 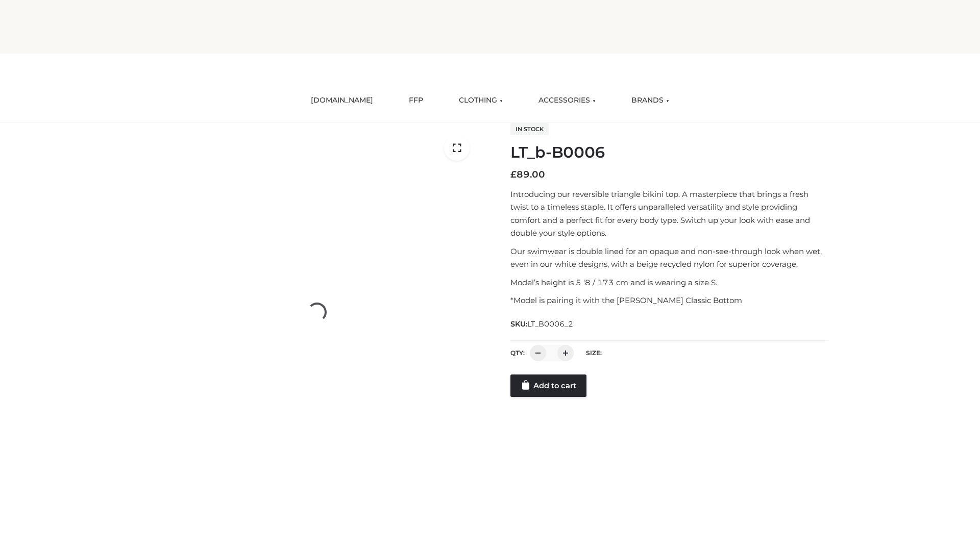 I want to click on p: Our swimwear is double lined for an opaque and non-see-through look when wet, even in our white d..., so click(x=669, y=258).